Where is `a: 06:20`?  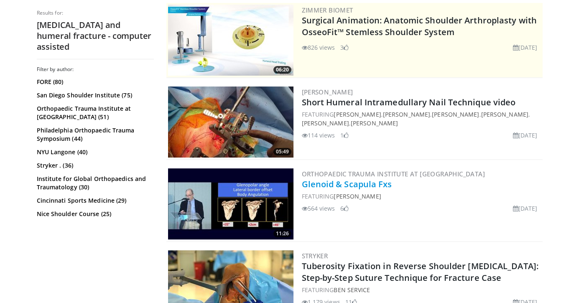 a: 06:20 is located at coordinates (231, 40).